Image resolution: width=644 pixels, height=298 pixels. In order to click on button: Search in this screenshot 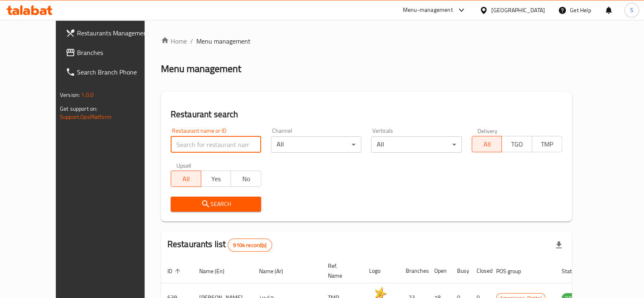, I will do `click(216, 204)`.